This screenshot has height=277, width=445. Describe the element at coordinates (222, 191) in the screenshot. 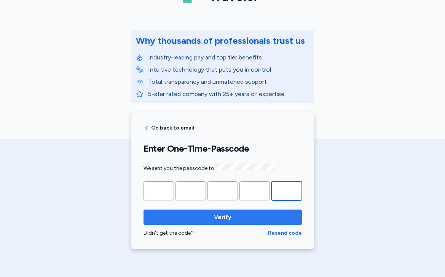

I see `input: Please enter OTP character 3` at that location.